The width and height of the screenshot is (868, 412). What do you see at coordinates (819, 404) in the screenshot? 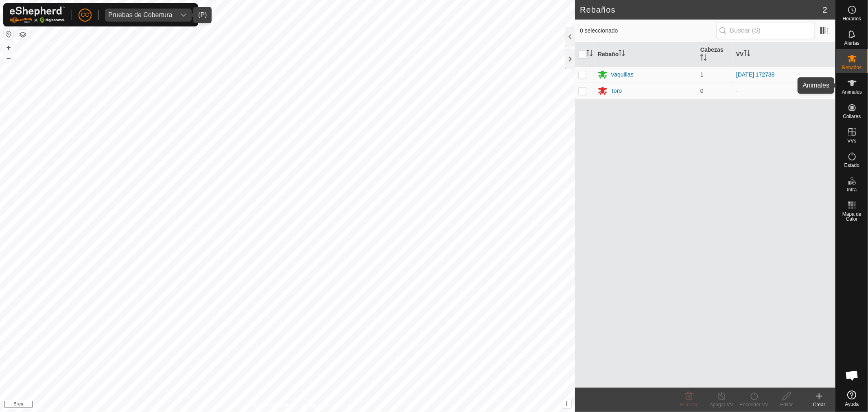
I see `div: Crear` at bounding box center [819, 404].